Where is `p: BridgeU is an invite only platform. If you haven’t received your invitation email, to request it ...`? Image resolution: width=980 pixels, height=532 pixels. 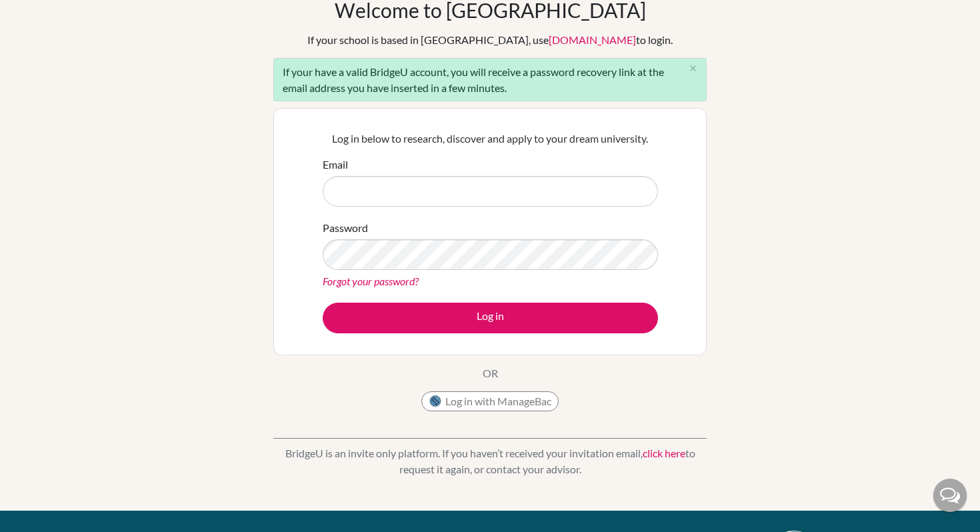 p: BridgeU is an invite only platform. If you haven’t received your invitation email, to request it ... is located at coordinates (490, 462).